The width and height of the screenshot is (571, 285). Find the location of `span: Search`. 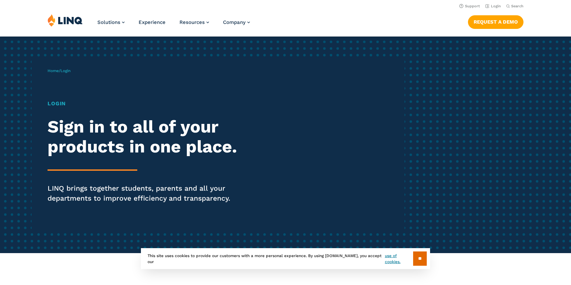

span: Search is located at coordinates (517, 6).